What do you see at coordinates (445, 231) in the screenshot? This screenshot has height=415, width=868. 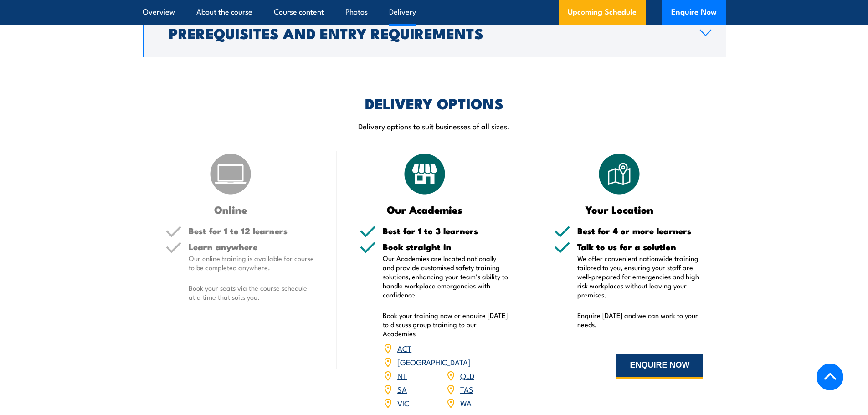 I see `h5: Best for 1 to 3 learners` at bounding box center [445, 231].